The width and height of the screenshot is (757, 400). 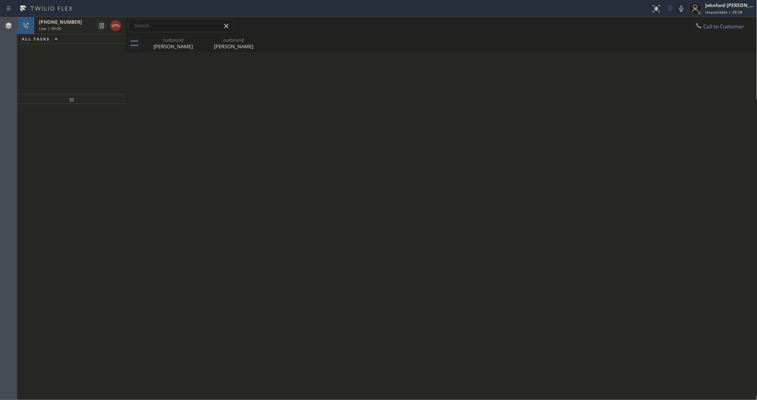 I want to click on button: Hold Customer, so click(x=102, y=26).